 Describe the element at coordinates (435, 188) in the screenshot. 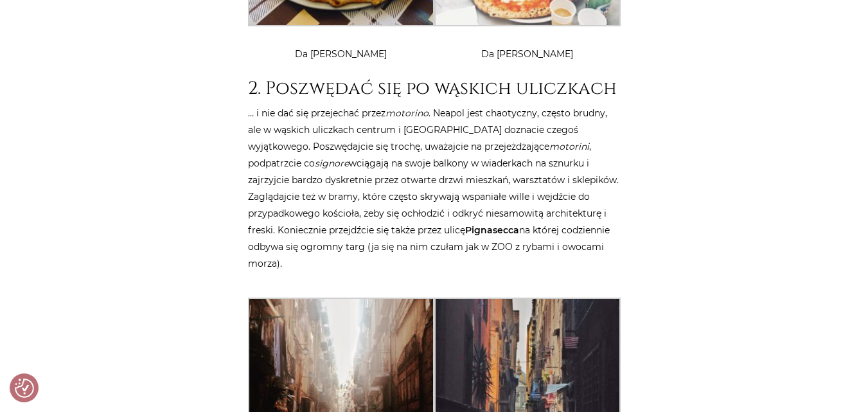

I see `p: … i nie dać się przejechać przez . Neapol jest chaotyczny, często brudny, ale w wąskich uliczkach...` at that location.